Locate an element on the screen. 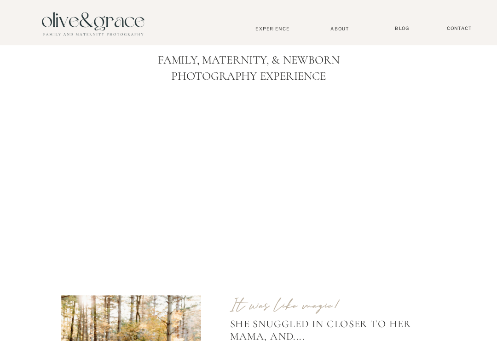 This screenshot has height=341, width=497. b: It was like magic! is located at coordinates (285, 305).